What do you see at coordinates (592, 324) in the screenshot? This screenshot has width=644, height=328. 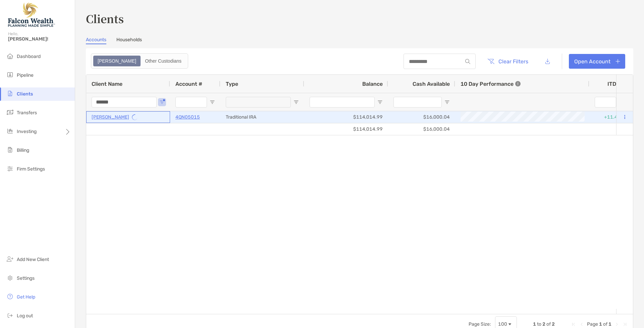 I see `span: Page` at bounding box center [592, 324].